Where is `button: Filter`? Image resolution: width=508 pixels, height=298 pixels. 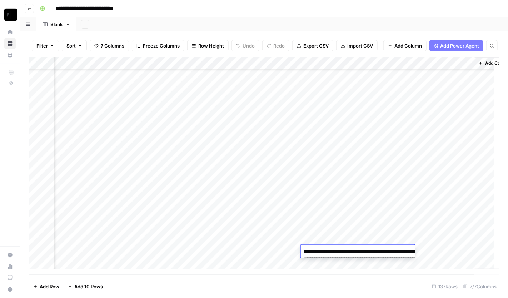 button: Filter is located at coordinates (45, 46).